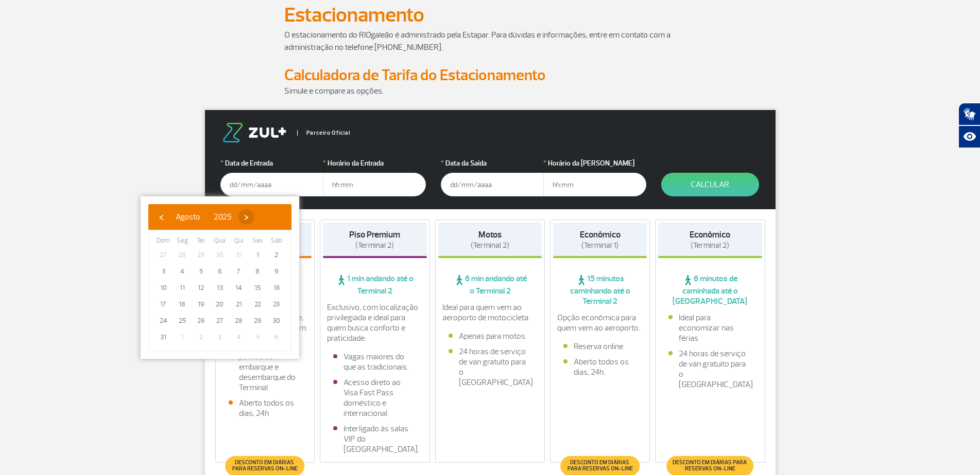  What do you see at coordinates (490, 285) in the screenshot?
I see `span: 6 min andando até o Terminal 2` at bounding box center [490, 285].